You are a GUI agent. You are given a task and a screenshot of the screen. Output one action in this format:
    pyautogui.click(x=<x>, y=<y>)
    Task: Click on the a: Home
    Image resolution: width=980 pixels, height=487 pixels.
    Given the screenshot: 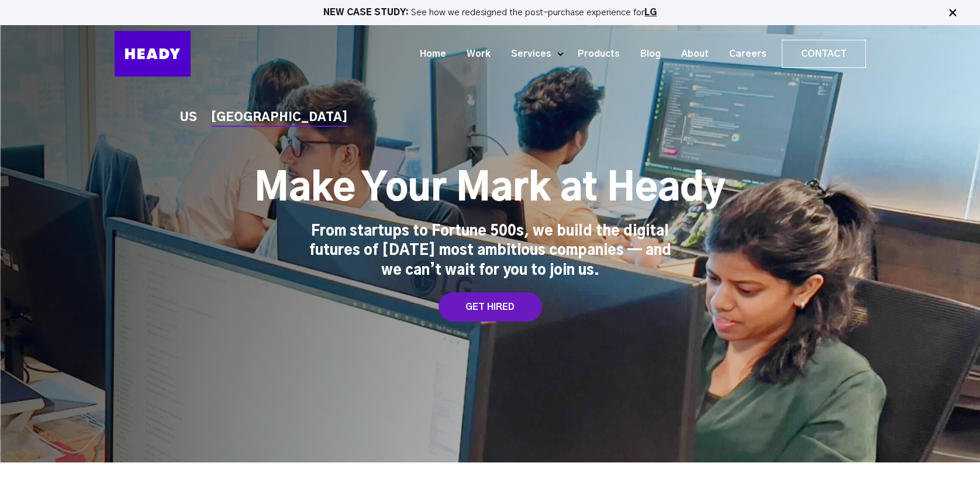 What is the action you would take?
    pyautogui.click(x=429, y=54)
    